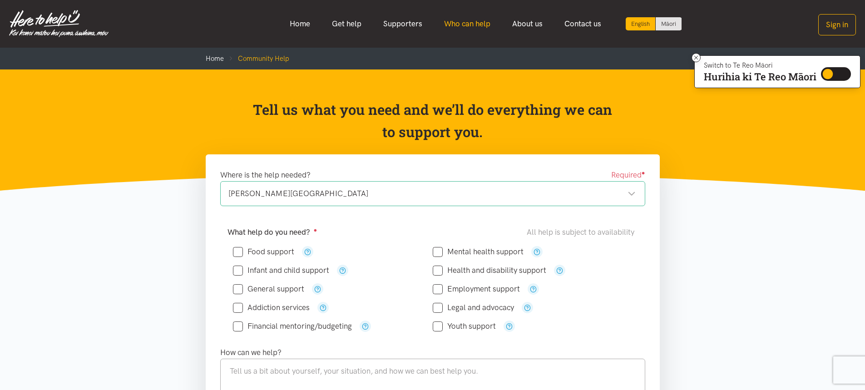  I want to click on label: Mental health support, so click(478, 252).